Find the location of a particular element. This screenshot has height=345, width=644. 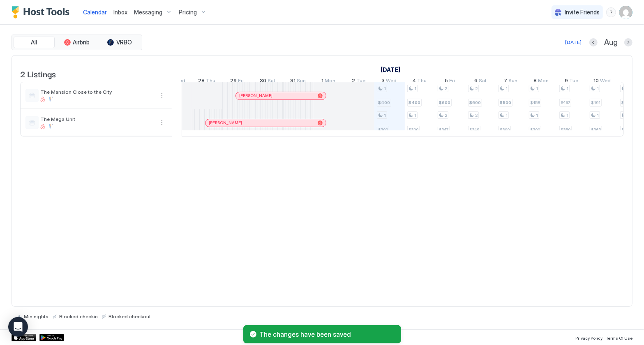

a: September 8, 2025 is located at coordinates (541, 82).